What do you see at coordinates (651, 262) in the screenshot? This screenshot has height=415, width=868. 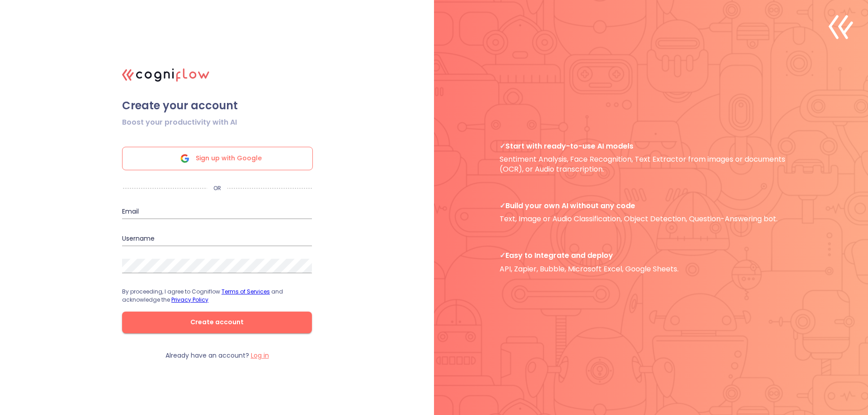 I see `p: API, Zapier, Bubble, Microsoft Excel, Google Sheets.` at bounding box center [651, 262].